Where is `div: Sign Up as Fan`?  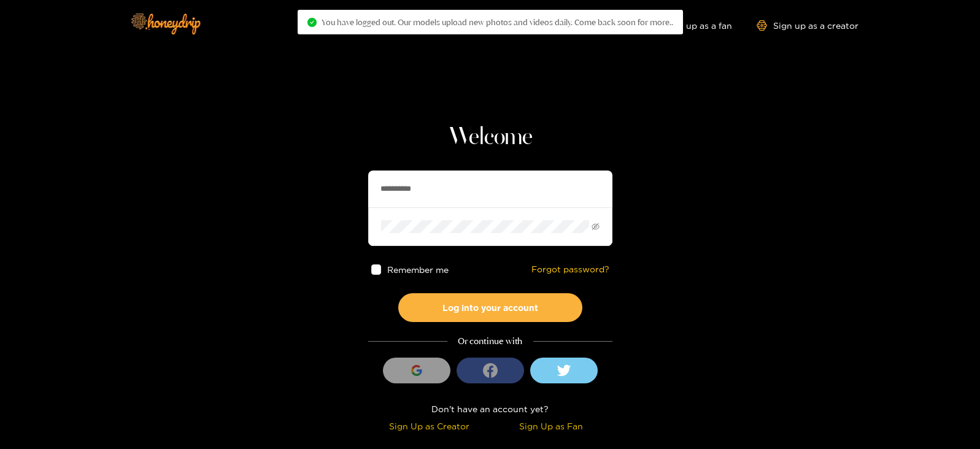
div: Sign Up as Fan is located at coordinates (551, 426).